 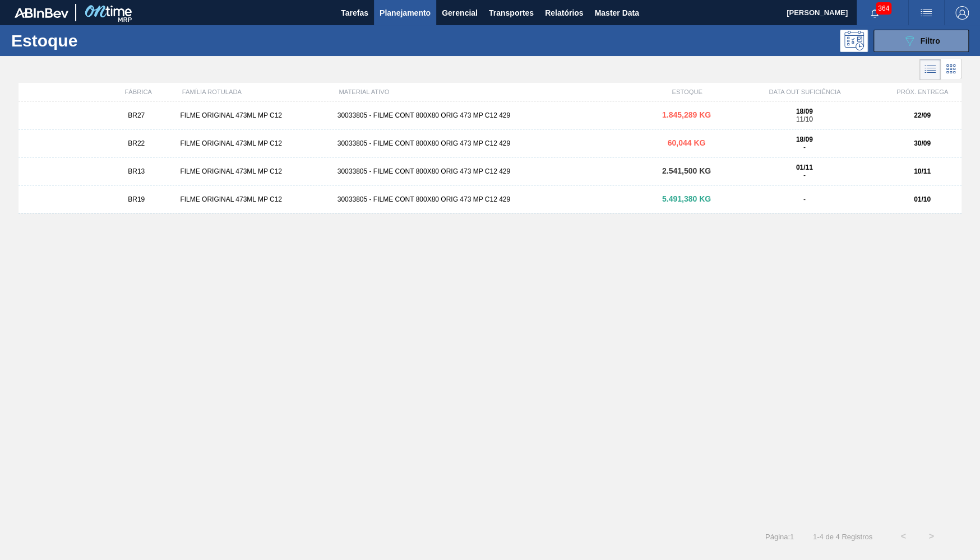 I want to click on span: BR27, so click(x=136, y=116).